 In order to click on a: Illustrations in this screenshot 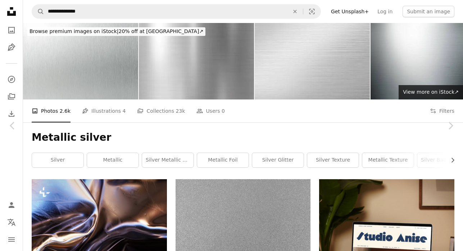, I will do `click(12, 47)`.